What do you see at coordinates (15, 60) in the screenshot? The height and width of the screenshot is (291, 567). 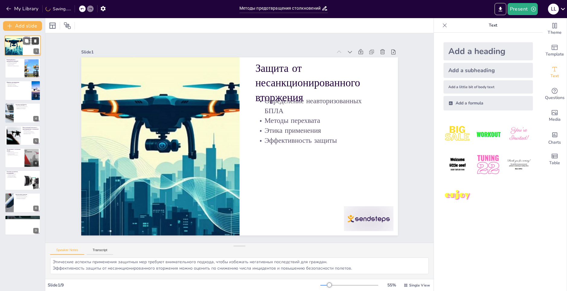 I see `p: Взаимодействие с гражданской авиацией` at bounding box center [15, 60].